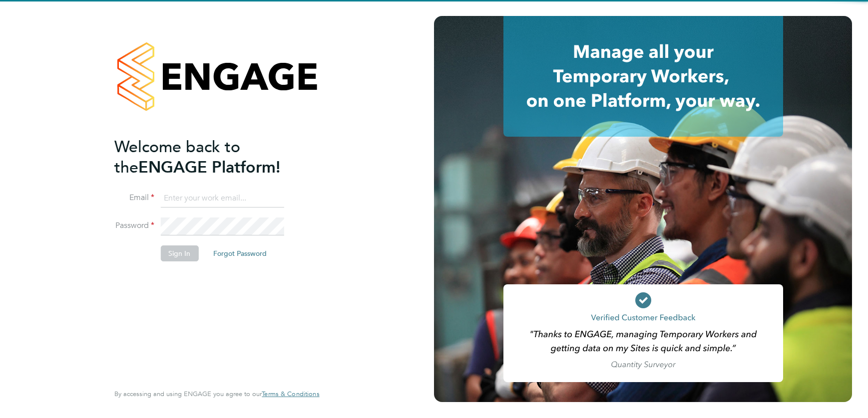 The width and height of the screenshot is (868, 418). I want to click on button: Forgot Password, so click(240, 253).